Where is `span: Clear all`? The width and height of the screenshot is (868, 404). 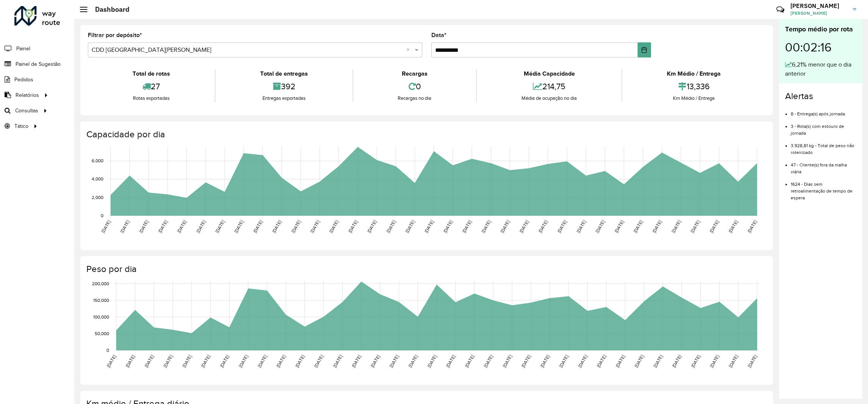
span: Clear all is located at coordinates (410, 50).